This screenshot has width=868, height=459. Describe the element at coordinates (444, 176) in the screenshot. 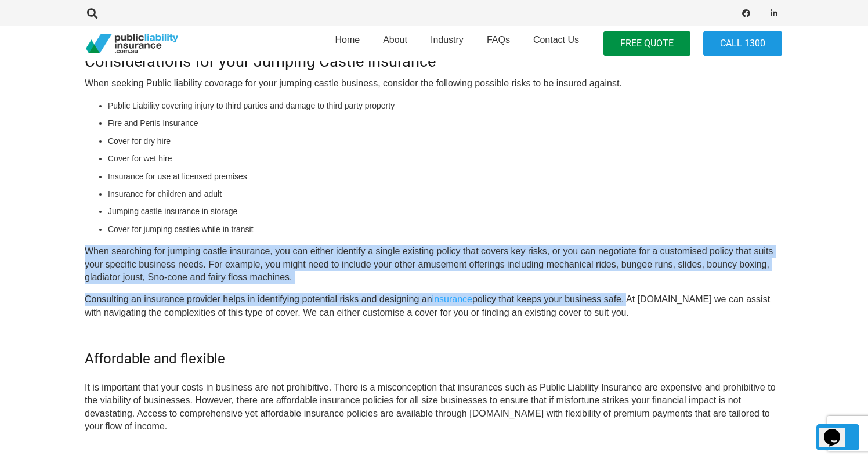

I see `li: Insurance for use at licensed premises` at that location.